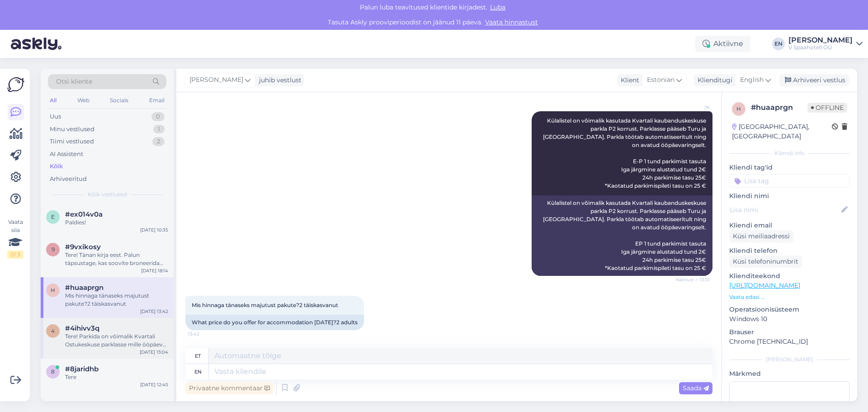 The height and width of the screenshot is (412, 868). I want to click on span: Otsi kliente, so click(74, 81).